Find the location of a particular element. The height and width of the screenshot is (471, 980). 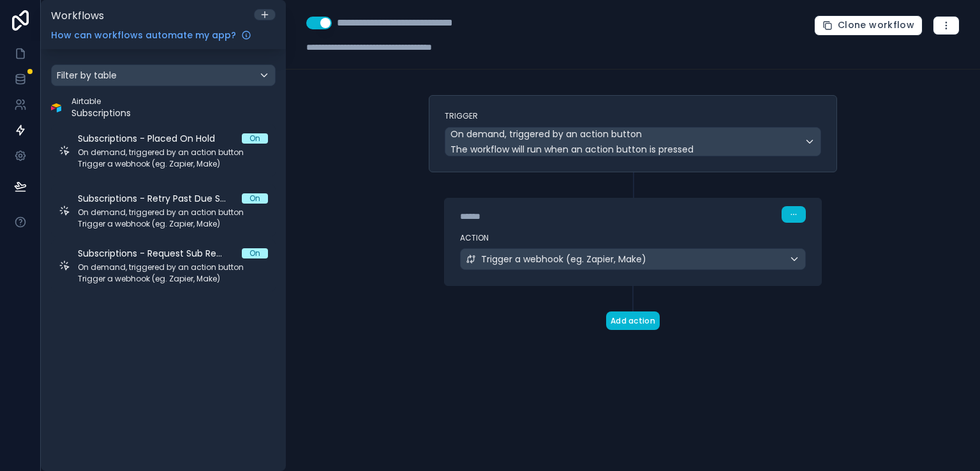

button: On demand, triggered by an action buttonThe workflow will run when an action button is pressed is located at coordinates (633, 142).